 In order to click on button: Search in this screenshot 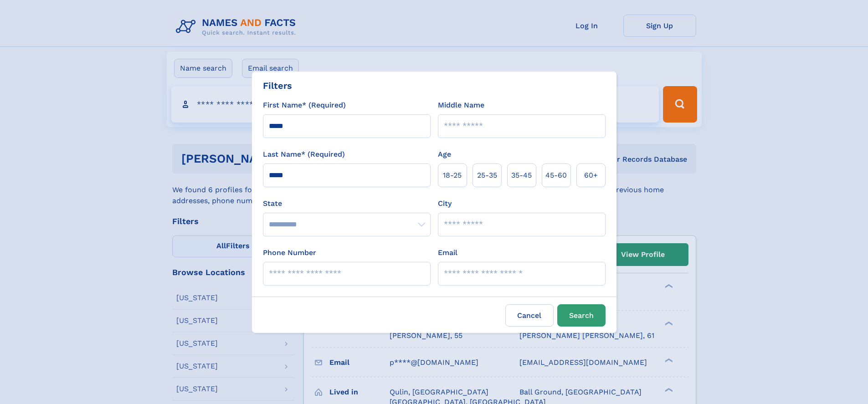, I will do `click(581, 315)`.